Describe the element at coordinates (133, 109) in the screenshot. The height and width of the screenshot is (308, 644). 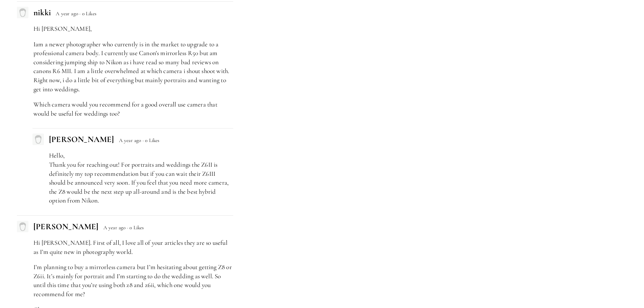
I see `p: Which camera would you recommend for a good overall use camera that would be useful for weddings ...` at that location.